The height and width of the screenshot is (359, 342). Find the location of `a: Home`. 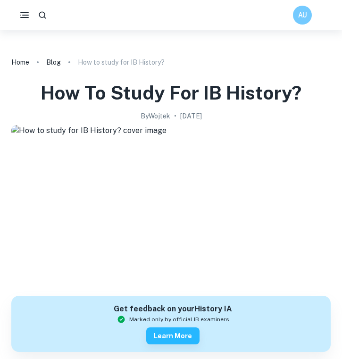

a: Home is located at coordinates (20, 62).